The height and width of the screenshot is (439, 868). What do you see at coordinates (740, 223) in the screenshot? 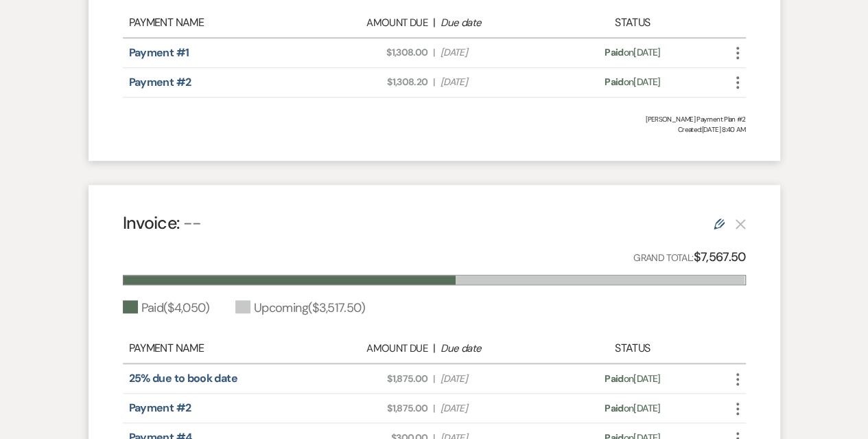
I see `button: This payment plan cannot be deleted because it contains links that have been paid through Weven’s...` at bounding box center [740, 223].